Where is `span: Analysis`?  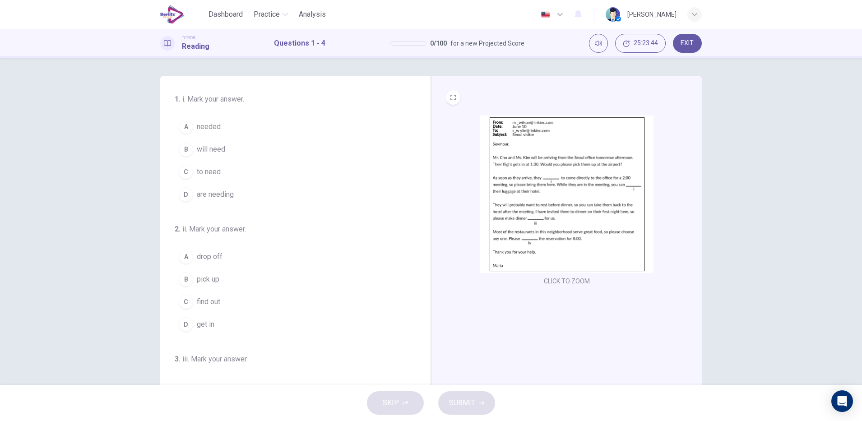
span: Analysis is located at coordinates (312, 14).